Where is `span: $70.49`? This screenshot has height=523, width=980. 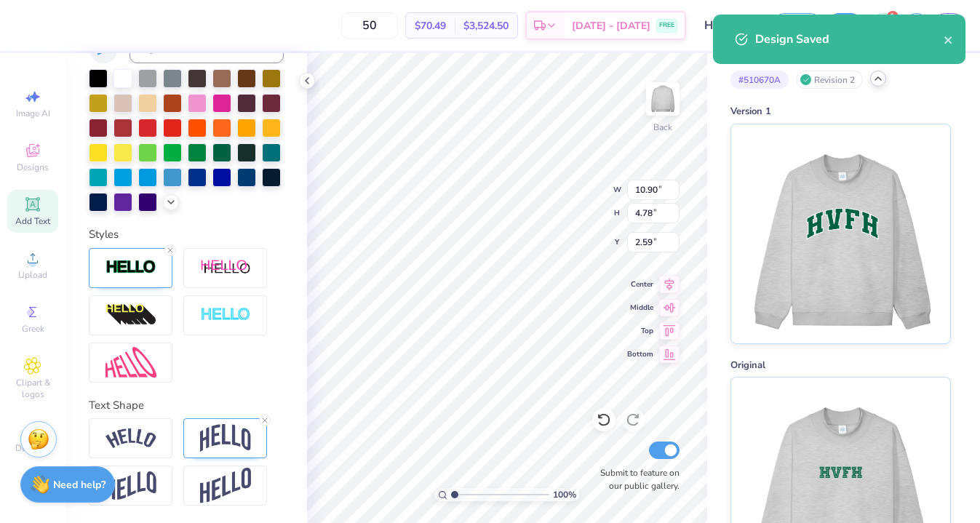
span: $70.49 is located at coordinates (430, 26).